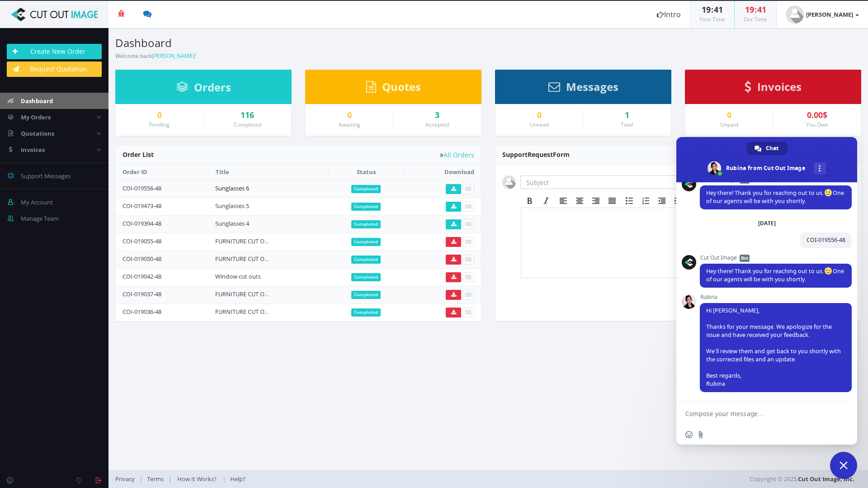  I want to click on small: Completed, so click(248, 124).